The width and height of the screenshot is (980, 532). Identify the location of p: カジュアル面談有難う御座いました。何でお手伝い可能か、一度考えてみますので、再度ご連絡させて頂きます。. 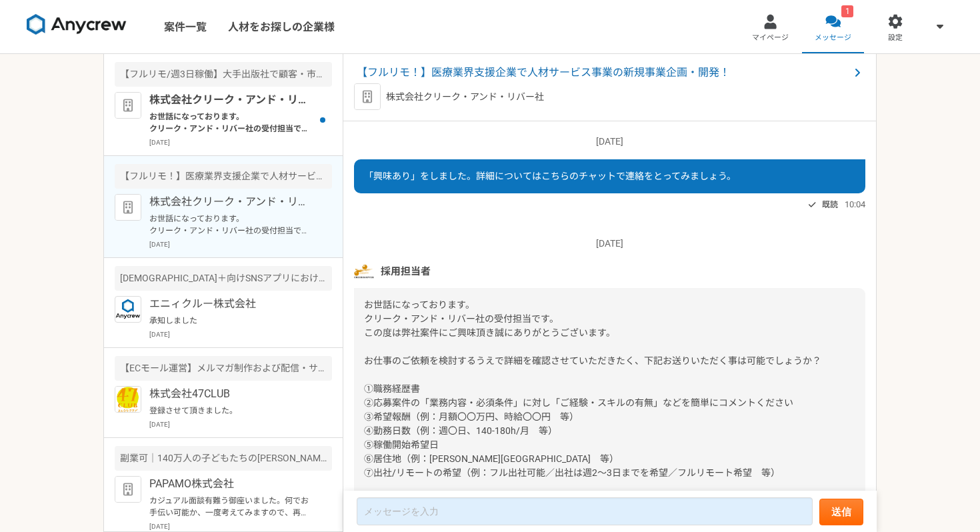
(231, 507).